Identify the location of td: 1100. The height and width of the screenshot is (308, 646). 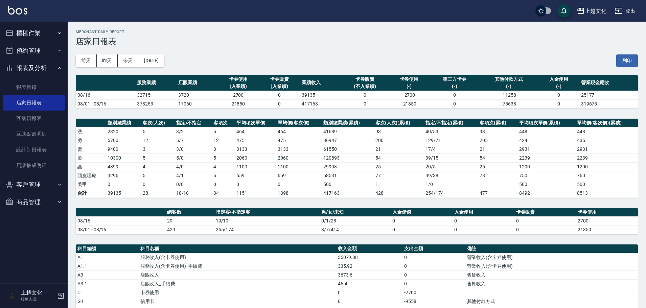
(255, 167).